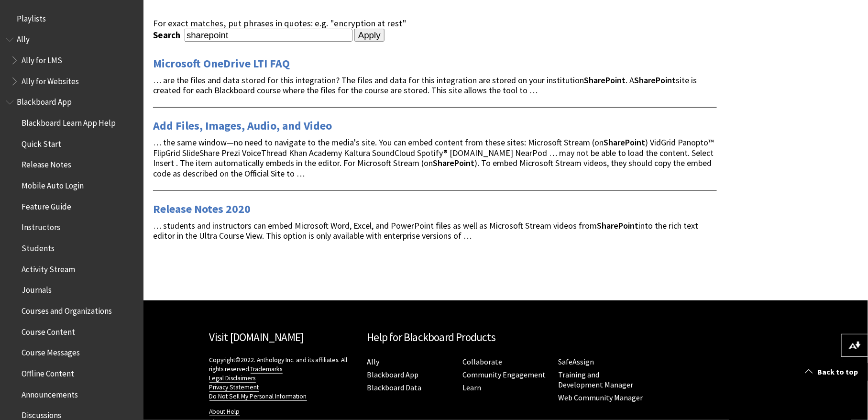 This screenshot has width=868, height=420. Describe the element at coordinates (201, 209) in the screenshot. I see `a: Release Notes 2020` at that location.